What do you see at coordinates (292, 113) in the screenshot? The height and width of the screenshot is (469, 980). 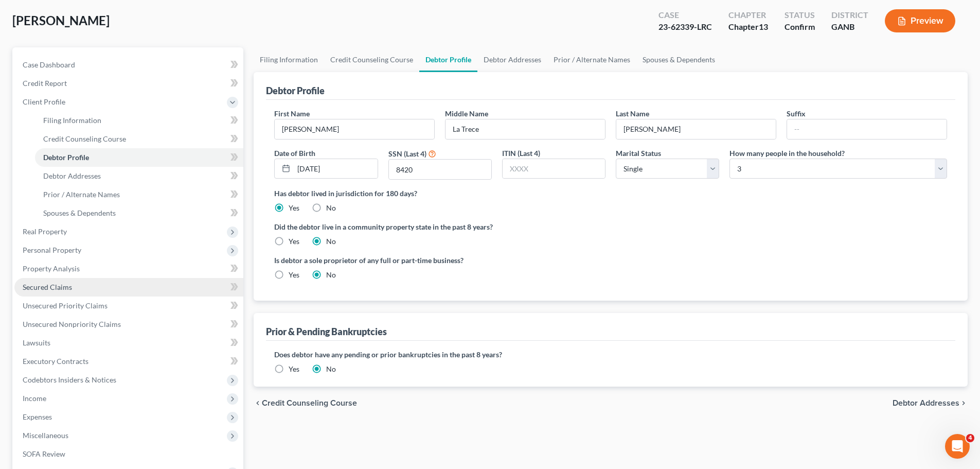 I see `label: First Name` at bounding box center [292, 113].